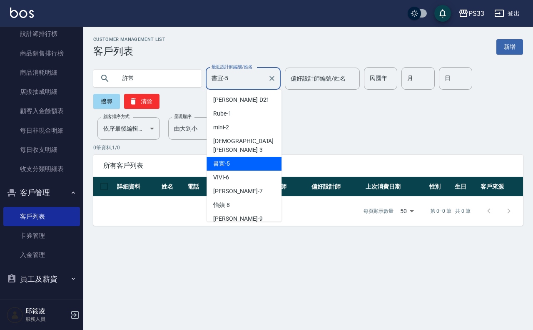 Image resolution: width=533 pixels, height=330 pixels. Describe the element at coordinates (472, 13) in the screenshot. I see `button: PS33` at that location.